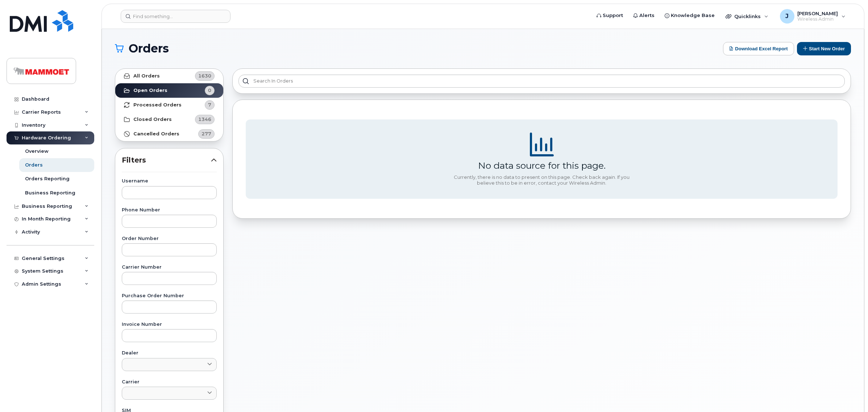 The height and width of the screenshot is (412, 868). I want to click on a: Cancelled Orders277, so click(169, 134).